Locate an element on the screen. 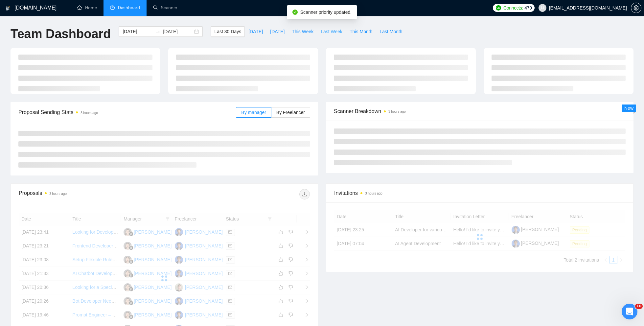 The height and width of the screenshot is (326, 644). h1: Team Dashboard is located at coordinates (60, 34).